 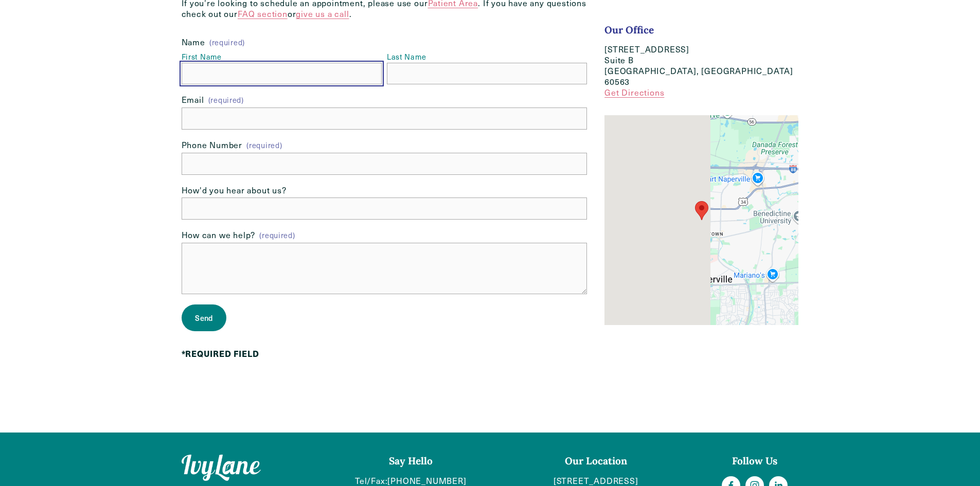 I want to click on span: Email, so click(x=193, y=100).